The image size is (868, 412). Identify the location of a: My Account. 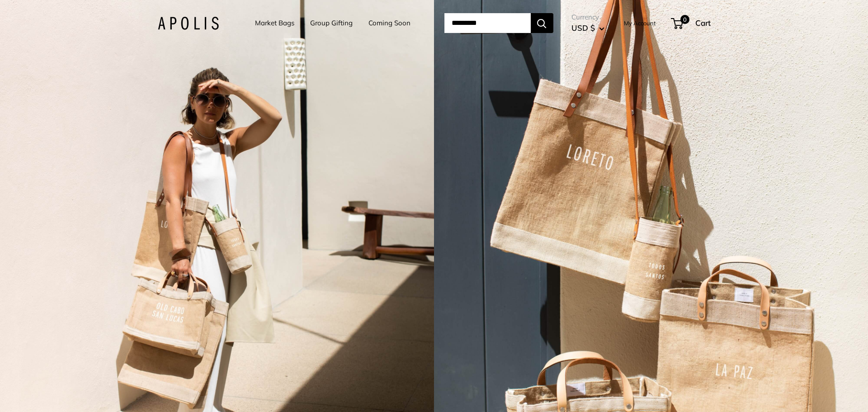
(640, 23).